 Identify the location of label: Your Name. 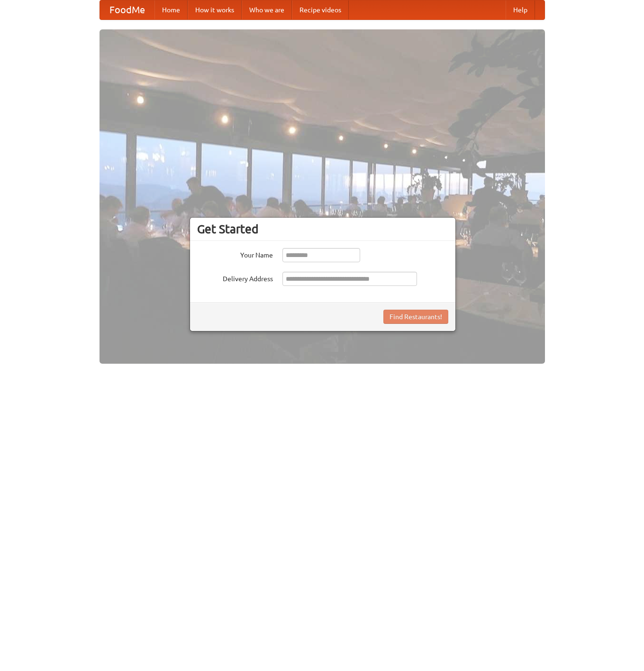
(235, 253).